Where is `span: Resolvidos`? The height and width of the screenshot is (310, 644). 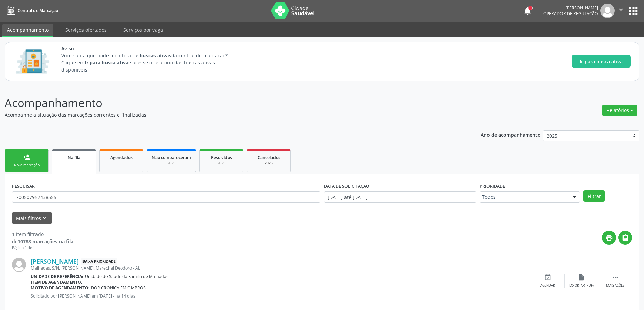
span: Resolvidos is located at coordinates (221, 157).